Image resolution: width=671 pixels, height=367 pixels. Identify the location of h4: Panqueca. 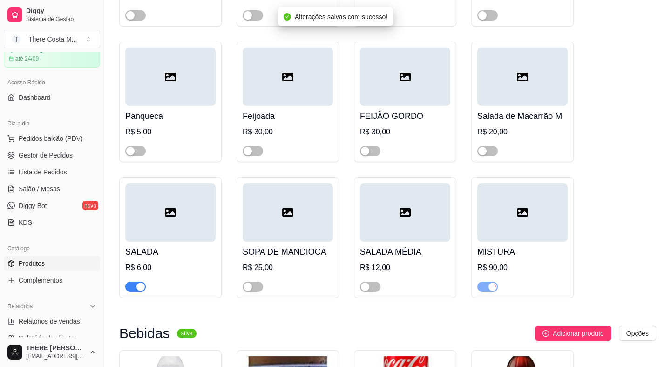
(170, 116).